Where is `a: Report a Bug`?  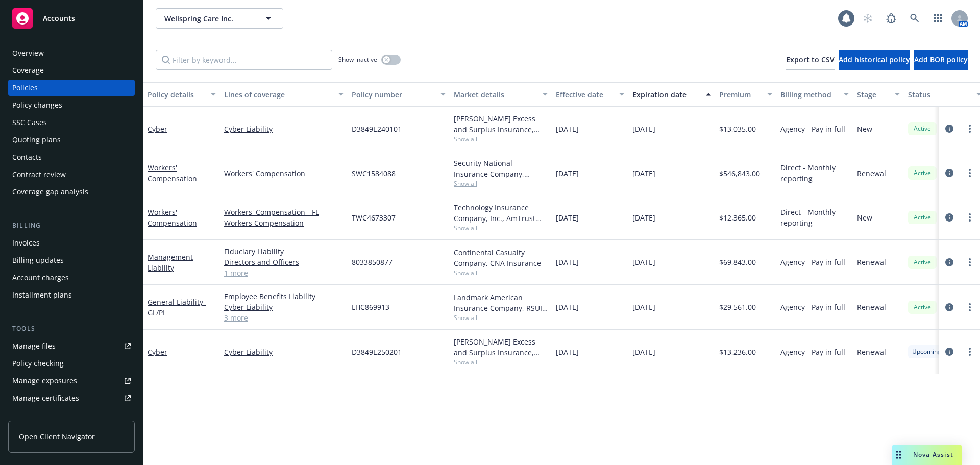 a: Report a Bug is located at coordinates (892, 18).